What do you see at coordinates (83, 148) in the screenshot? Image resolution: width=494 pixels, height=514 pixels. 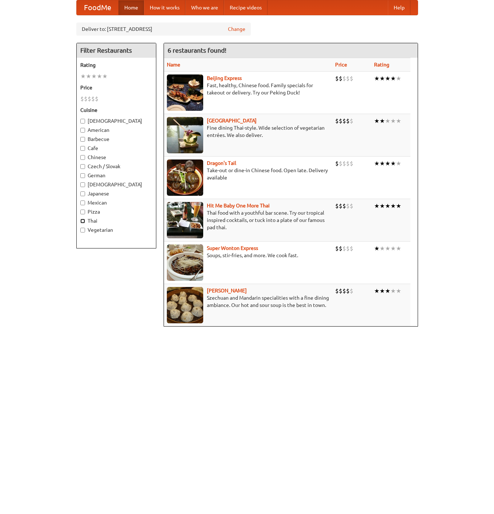 I see `input: Cafe` at bounding box center [83, 148].